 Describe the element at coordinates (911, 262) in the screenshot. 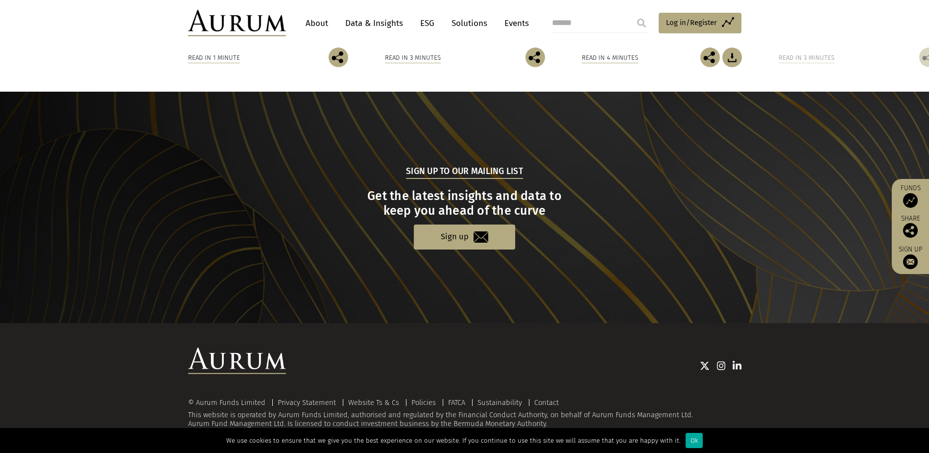

I see `img: Sign up to our newsletter` at that location.